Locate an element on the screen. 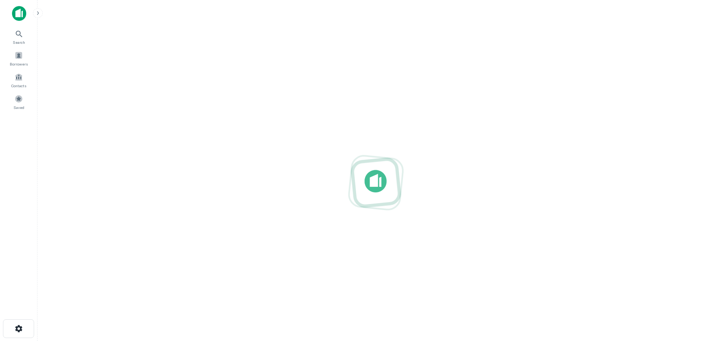 This screenshot has height=341, width=714. span: Borrowers is located at coordinates (19, 64).